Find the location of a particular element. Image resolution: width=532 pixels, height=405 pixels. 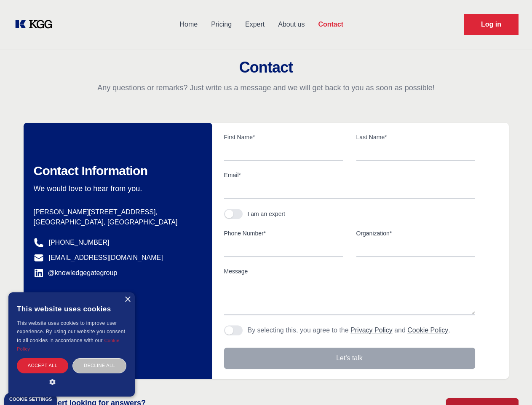

h2: Contact Information is located at coordinates (116, 171).